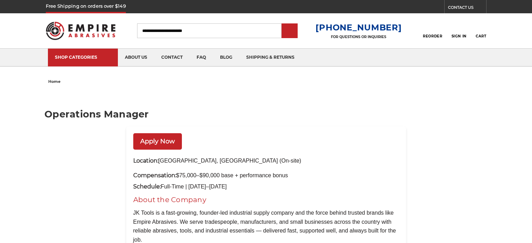  What do you see at coordinates (270, 57) in the screenshot?
I see `a: shipping & returns` at bounding box center [270, 57].